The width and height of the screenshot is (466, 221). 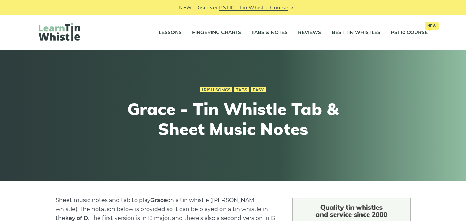 What do you see at coordinates (216, 90) in the screenshot?
I see `a: Irish Songs` at bounding box center [216, 90].